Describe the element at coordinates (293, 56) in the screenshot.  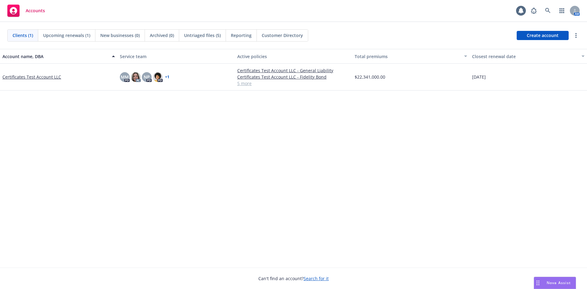
I see `div: Active policies` at that location.